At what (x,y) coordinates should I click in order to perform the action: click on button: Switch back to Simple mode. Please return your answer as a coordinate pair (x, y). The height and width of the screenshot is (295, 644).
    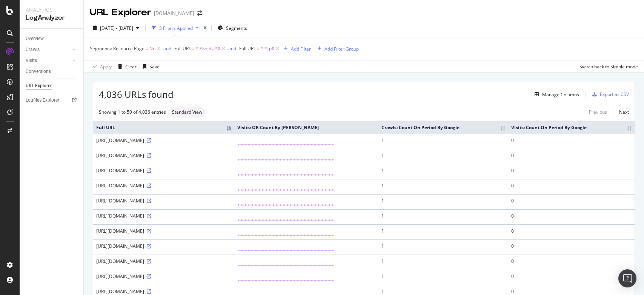
    Looking at the image, I should click on (607, 66).